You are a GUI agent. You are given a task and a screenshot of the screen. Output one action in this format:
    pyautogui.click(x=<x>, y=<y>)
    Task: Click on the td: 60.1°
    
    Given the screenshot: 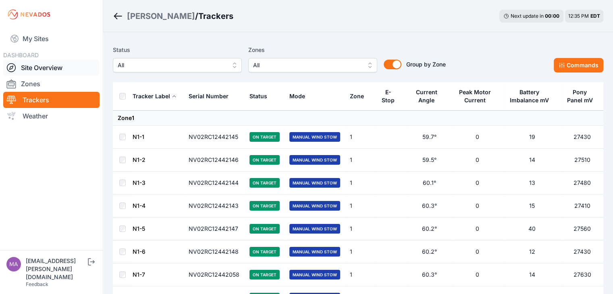 What is the action you would take?
    pyautogui.click(x=429, y=183)
    